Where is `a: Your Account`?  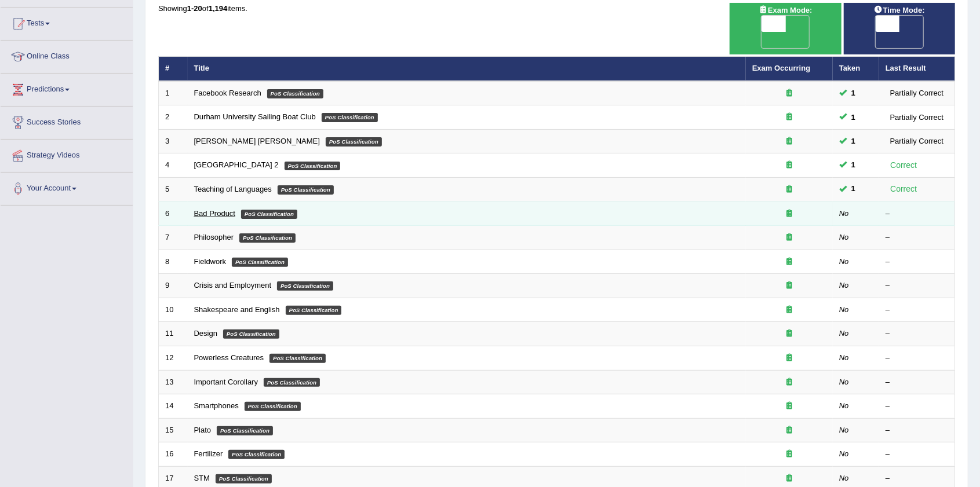 a: Your Account is located at coordinates (67, 188).